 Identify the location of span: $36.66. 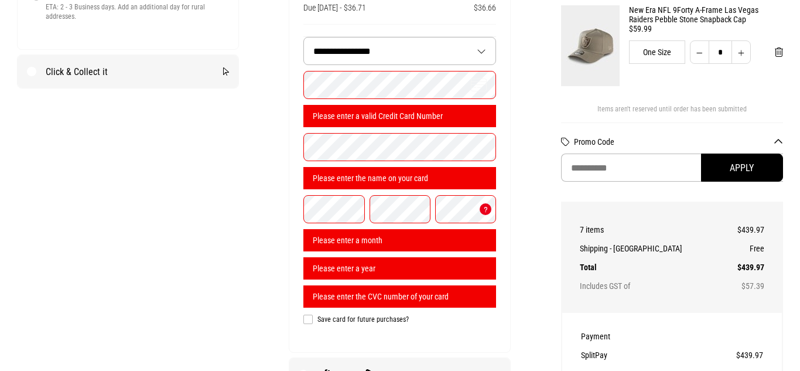
(485, 8).